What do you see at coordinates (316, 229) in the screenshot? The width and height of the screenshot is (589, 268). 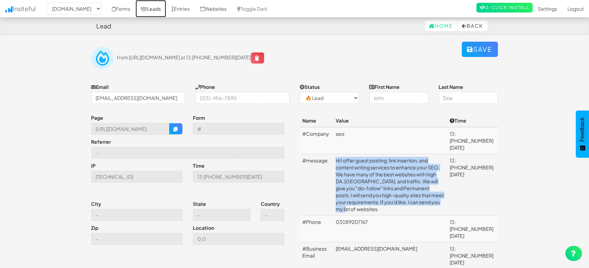 I see `td: #Phone` at bounding box center [316, 229].